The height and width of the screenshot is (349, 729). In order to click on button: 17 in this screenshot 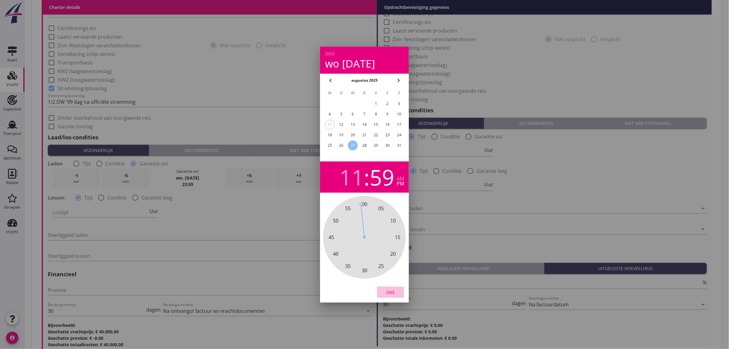, I will do `click(399, 125)`.